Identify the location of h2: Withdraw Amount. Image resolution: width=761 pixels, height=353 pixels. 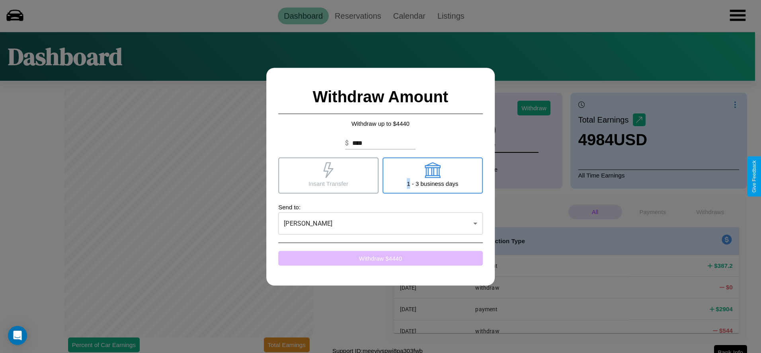
(380, 97).